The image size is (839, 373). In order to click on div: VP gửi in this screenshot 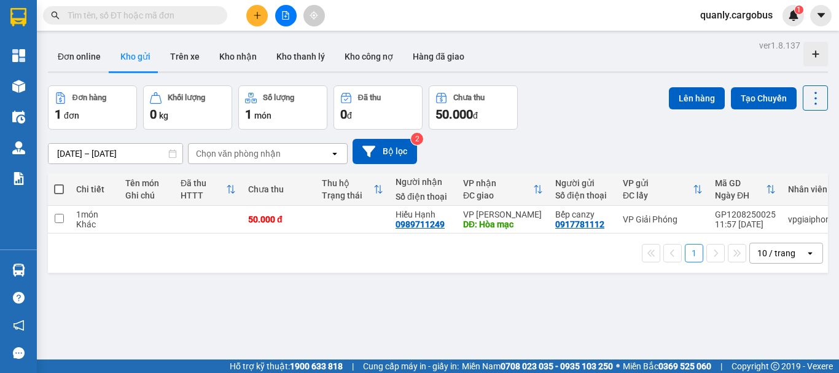, I will do `click(657, 183)`.